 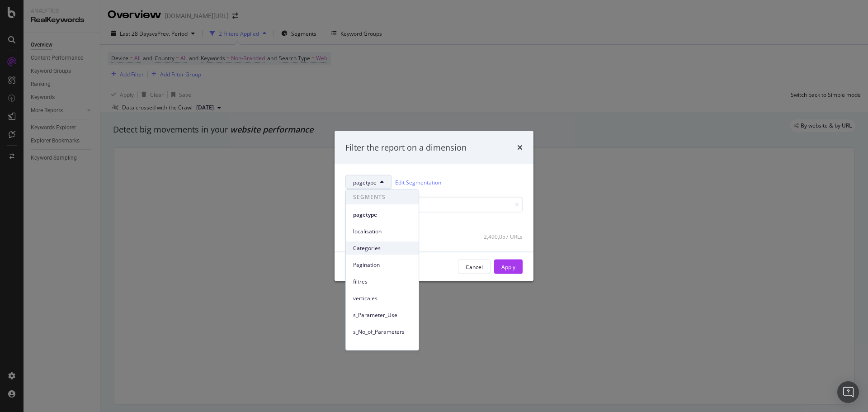 What do you see at coordinates (520, 147) in the screenshot?
I see `div: times` at bounding box center [520, 147].